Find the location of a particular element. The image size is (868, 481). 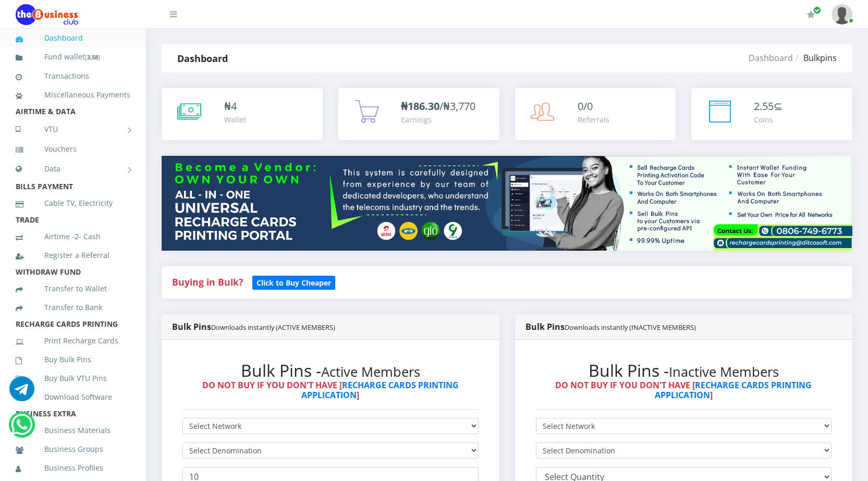

a: Miscellaneous Payments is located at coordinates (73, 95).